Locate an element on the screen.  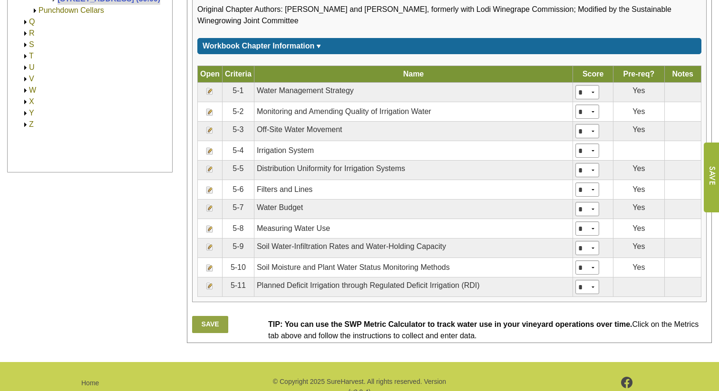
th: Criteria is located at coordinates (238, 74).